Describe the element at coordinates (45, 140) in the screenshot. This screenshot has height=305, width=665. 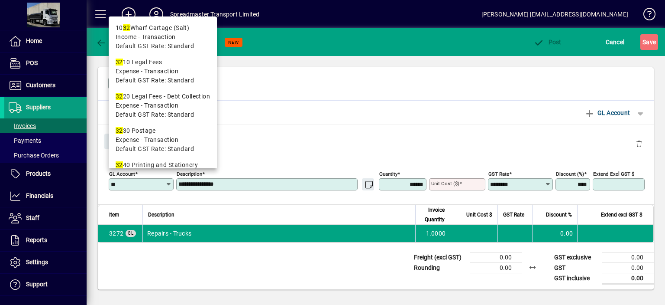
I see `a: Payments` at that location.